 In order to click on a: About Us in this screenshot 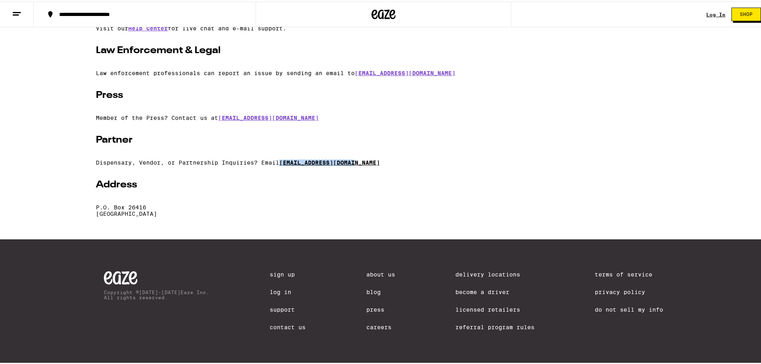, I will do `click(380, 273)`.